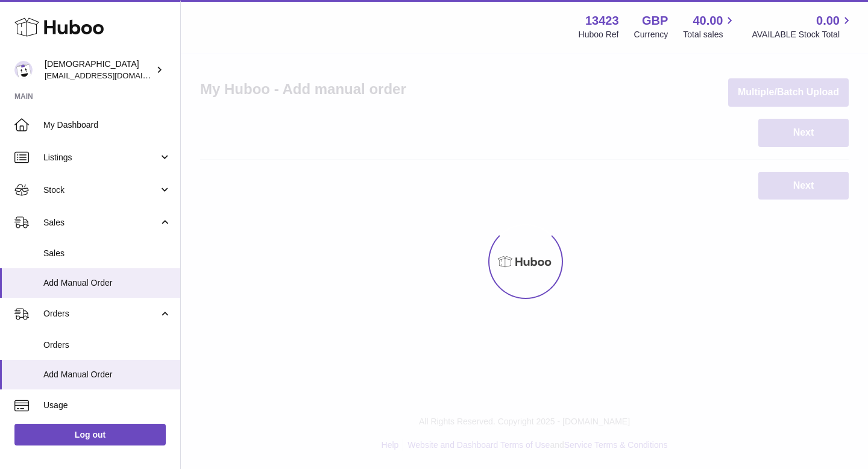  What do you see at coordinates (90, 434) in the screenshot?
I see `a: Log out` at bounding box center [90, 434].